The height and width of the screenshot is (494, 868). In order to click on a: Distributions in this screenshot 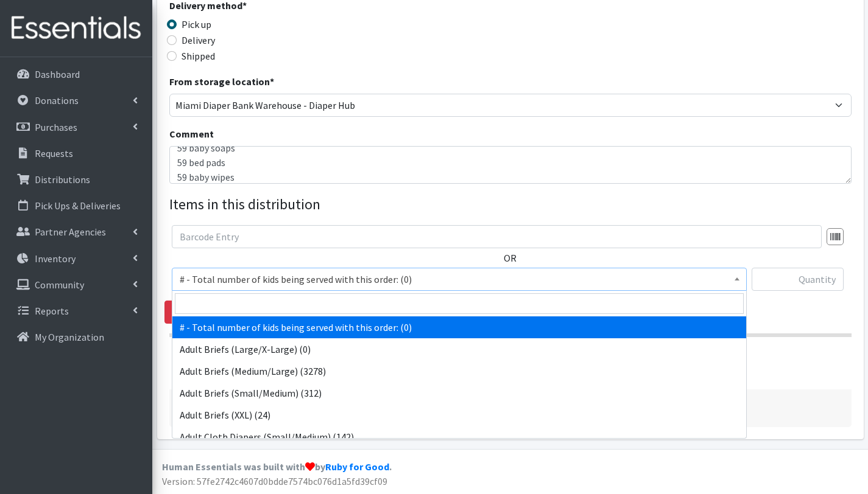, I will do `click(76, 179)`.